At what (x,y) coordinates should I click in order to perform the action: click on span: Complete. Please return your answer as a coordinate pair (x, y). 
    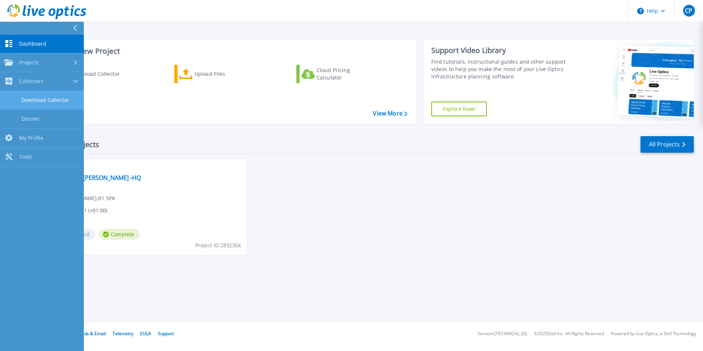
    Looking at the image, I should click on (119, 234).